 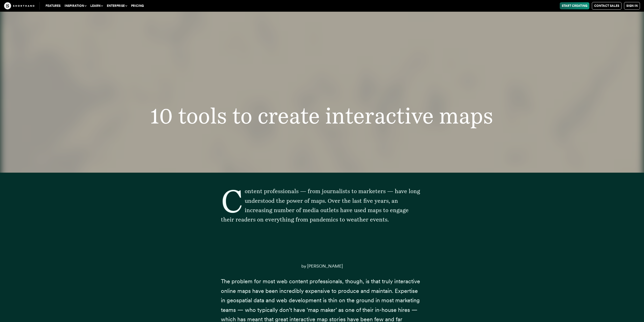 What do you see at coordinates (53, 6) in the screenshot?
I see `a: Features` at bounding box center [53, 6].